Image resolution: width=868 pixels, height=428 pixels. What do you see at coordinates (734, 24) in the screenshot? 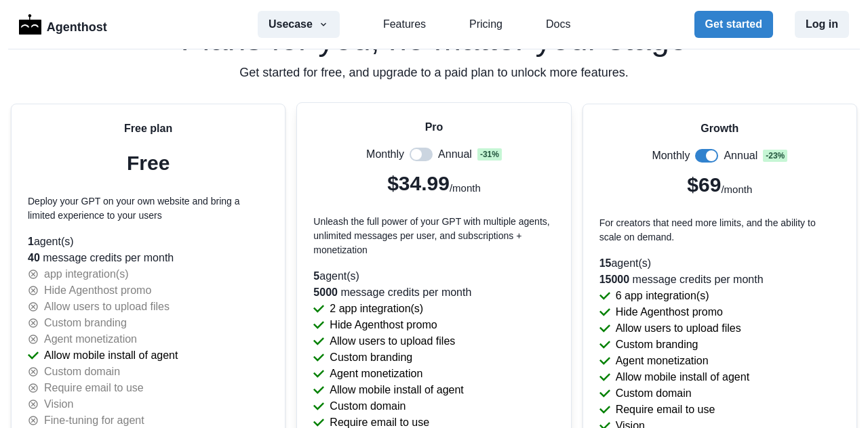
I see `button: Get started` at bounding box center [734, 24].